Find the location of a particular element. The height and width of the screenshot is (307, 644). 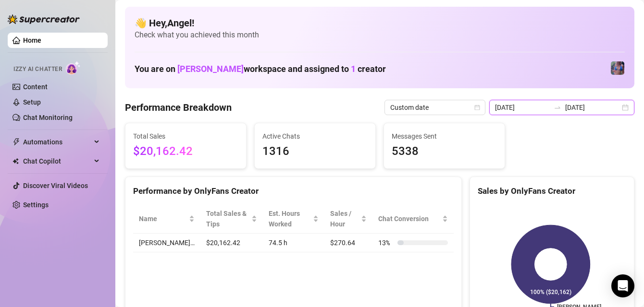

span: Check what you achieved this month is located at coordinates (380, 35).